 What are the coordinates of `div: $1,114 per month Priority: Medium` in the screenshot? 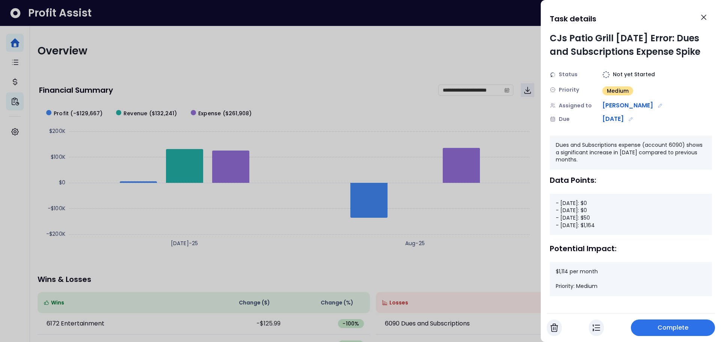 It's located at (631, 279).